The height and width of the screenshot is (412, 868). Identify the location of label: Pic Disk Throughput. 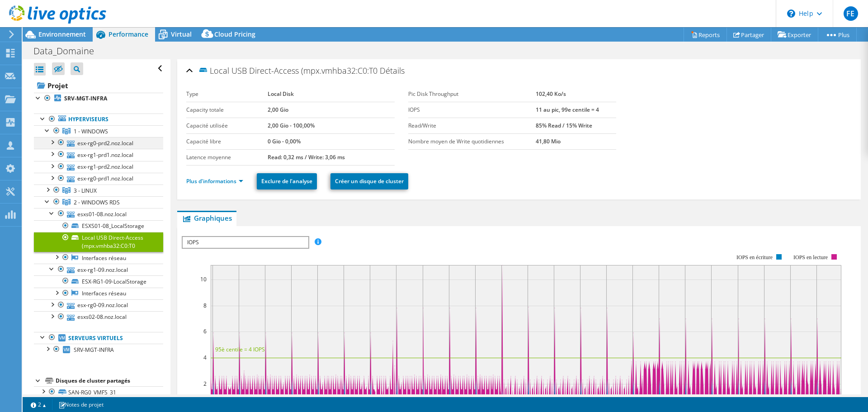
(472, 94).